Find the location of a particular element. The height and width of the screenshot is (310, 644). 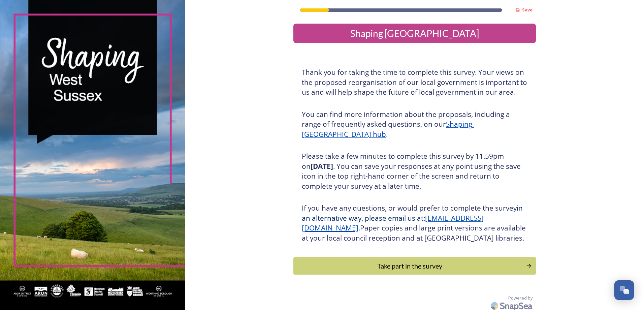

button: Open Chat is located at coordinates (624, 290).